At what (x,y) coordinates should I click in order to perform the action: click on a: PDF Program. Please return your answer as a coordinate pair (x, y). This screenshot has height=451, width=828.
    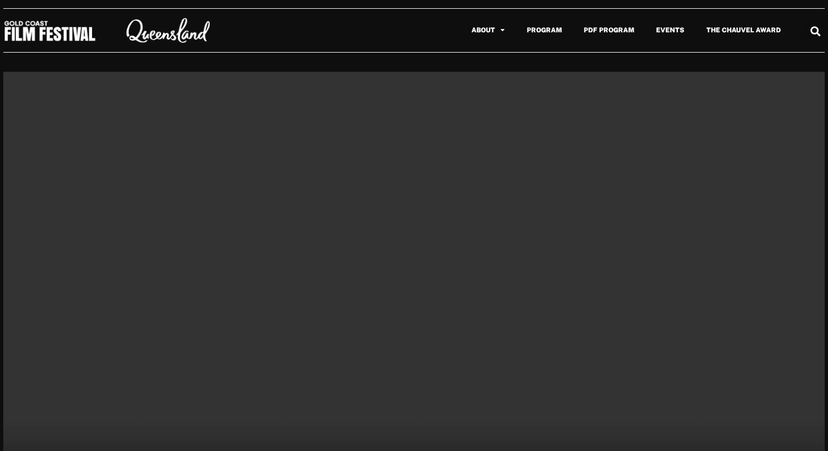
    Looking at the image, I should click on (609, 30).